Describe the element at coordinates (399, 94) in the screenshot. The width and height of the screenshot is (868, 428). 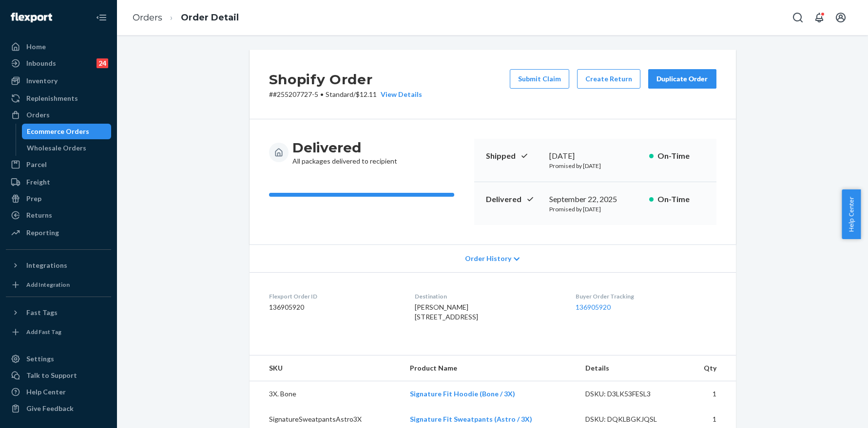
I see `button: View Details` at that location.